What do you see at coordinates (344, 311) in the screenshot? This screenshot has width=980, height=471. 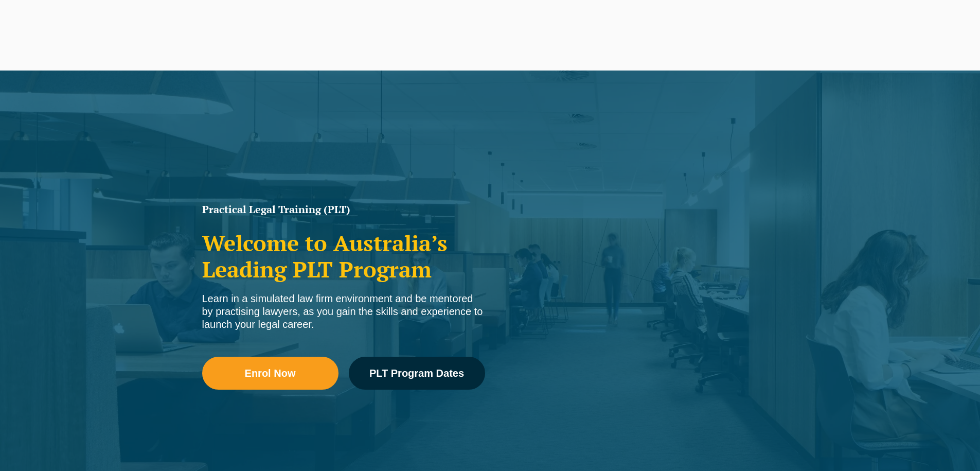 I see `div: Learn in a simulated law firm environment and be mentored by practising lawyers, as you gain the ...` at bounding box center [344, 311].